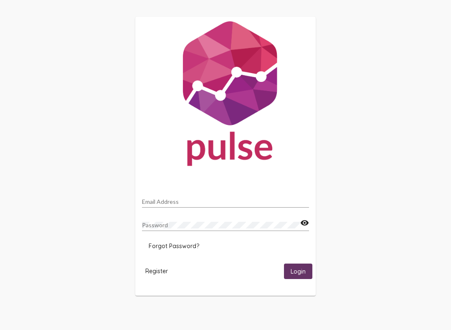  Describe the element at coordinates (298, 271) in the screenshot. I see `button: Login` at that location.